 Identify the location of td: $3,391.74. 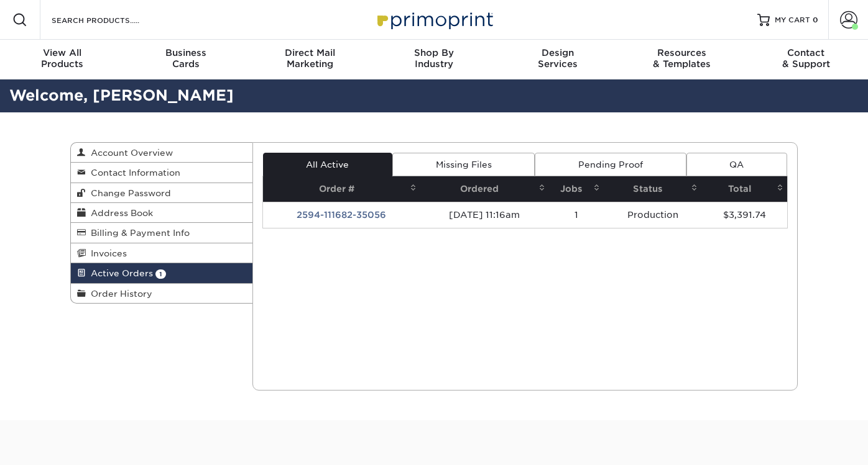
(744, 215).